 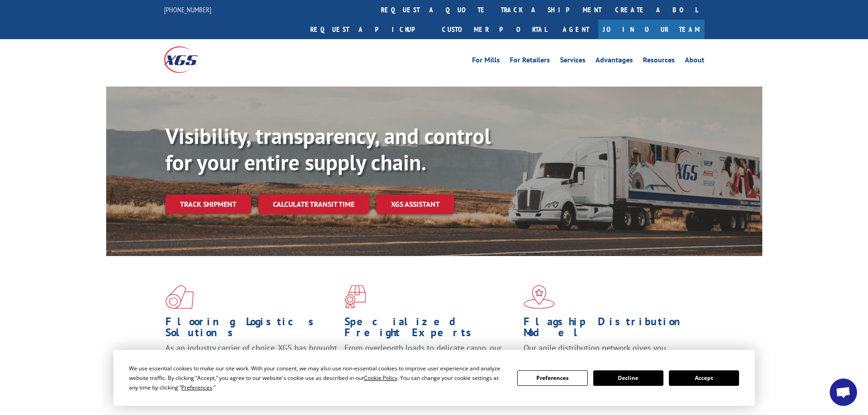 I want to click on button: Preferences, so click(x=553, y=378).